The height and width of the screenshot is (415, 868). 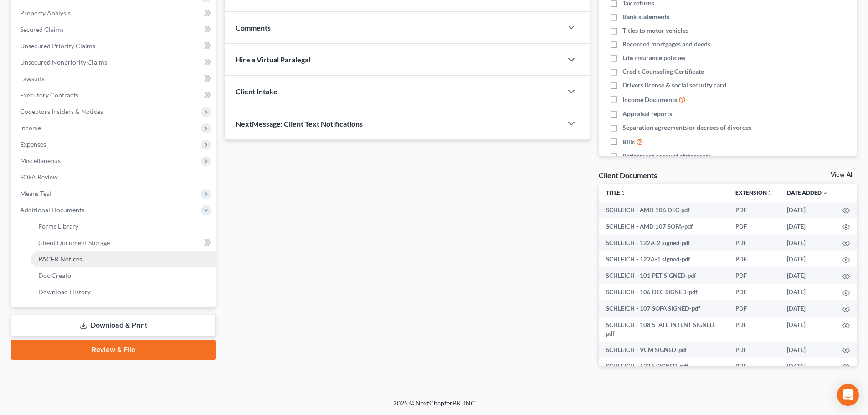 I want to click on div: Client Documents, so click(x=628, y=175).